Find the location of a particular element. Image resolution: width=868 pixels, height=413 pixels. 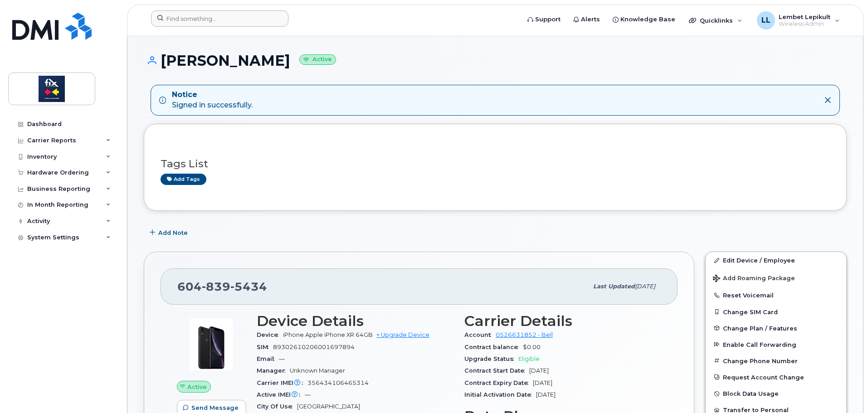

span: Add Roaming Package is located at coordinates (754, 279).